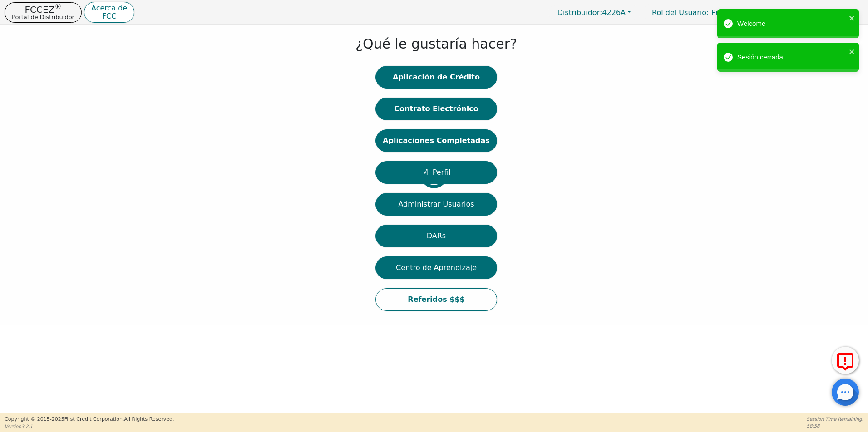 The image size is (868, 433). I want to click on a: FCCEZ®Portal de Distribuidor, so click(43, 12).